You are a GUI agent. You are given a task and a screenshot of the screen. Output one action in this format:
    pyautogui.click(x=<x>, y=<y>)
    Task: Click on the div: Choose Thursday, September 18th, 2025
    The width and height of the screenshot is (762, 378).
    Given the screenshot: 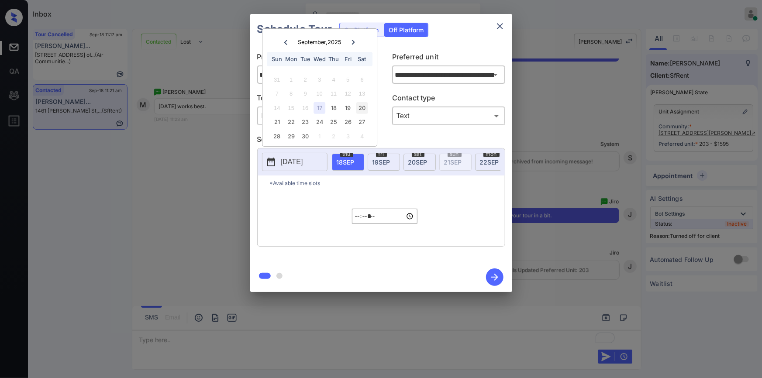 What is the action you would take?
    pyautogui.click(x=334, y=108)
    